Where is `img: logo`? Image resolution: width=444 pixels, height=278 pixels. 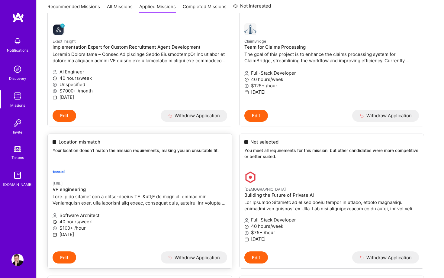 img: logo is located at coordinates (18, 18).